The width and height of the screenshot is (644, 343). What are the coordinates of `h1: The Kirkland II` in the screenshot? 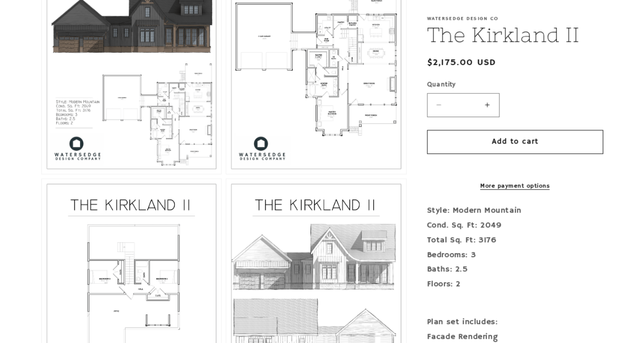 It's located at (514, 34).